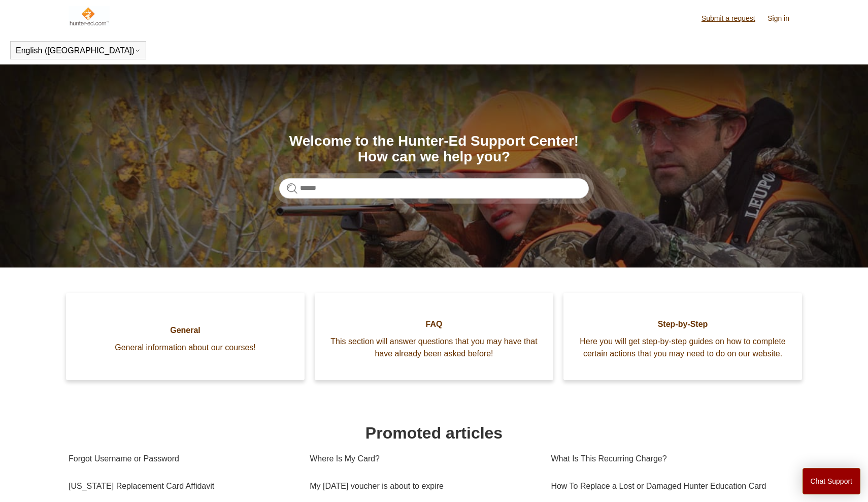 The width and height of the screenshot is (868, 502). What do you see at coordinates (434, 188) in the screenshot?
I see `input: Search` at bounding box center [434, 188].